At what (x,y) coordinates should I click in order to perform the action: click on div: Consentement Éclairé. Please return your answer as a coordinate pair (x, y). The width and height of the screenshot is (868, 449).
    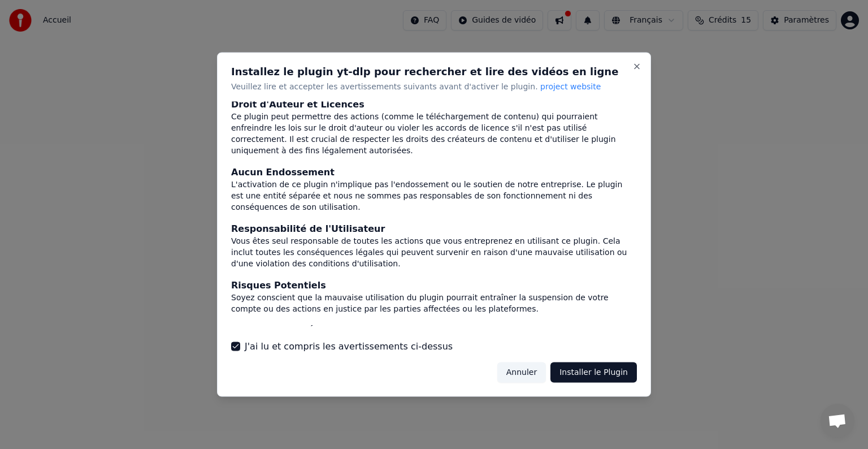
    Looking at the image, I should click on (434, 331).